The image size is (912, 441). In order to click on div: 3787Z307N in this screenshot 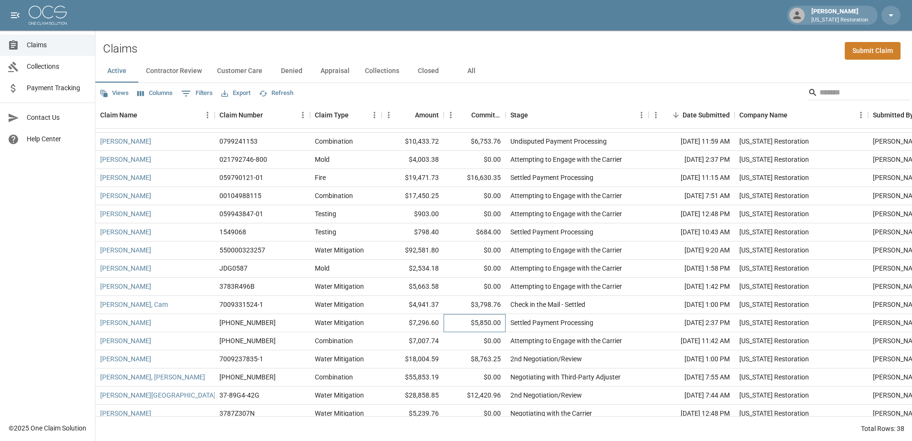, I will do `click(237, 413)`.